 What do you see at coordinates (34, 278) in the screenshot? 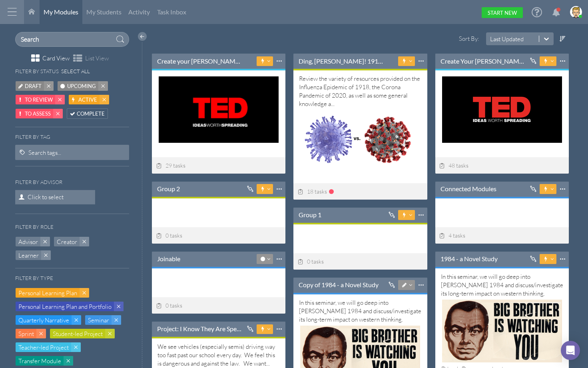
I see `h6: Filter by type` at bounding box center [34, 278].